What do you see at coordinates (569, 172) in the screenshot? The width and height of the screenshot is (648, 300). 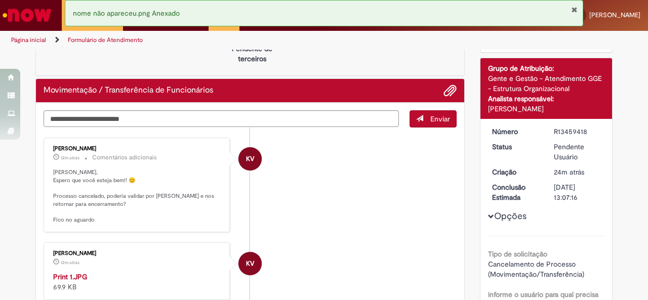 I see `span: 24m atrás` at bounding box center [569, 172].